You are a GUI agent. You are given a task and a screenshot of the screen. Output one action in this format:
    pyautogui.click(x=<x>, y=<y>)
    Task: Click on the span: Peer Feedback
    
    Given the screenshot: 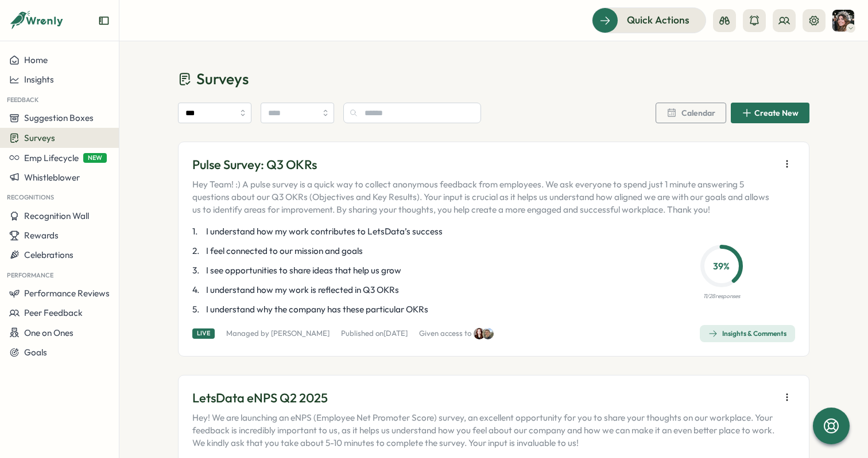 What is the action you would take?
    pyautogui.click(x=53, y=313)
    